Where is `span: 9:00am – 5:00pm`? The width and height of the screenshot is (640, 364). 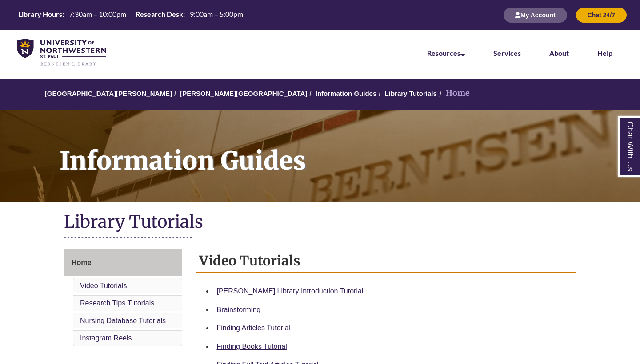
span: 9:00am – 5:00pm is located at coordinates (217, 14).